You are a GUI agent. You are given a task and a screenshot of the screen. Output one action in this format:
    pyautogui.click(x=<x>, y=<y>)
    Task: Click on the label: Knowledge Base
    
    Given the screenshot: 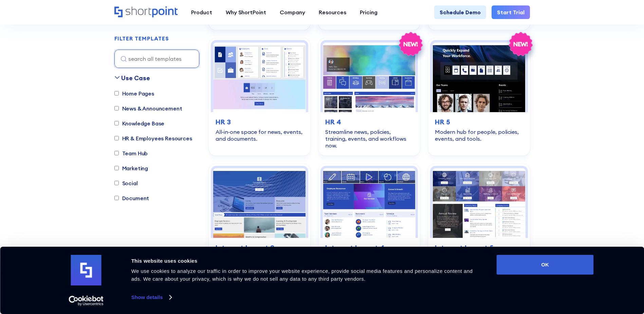 What is the action you would take?
    pyautogui.click(x=139, y=123)
    